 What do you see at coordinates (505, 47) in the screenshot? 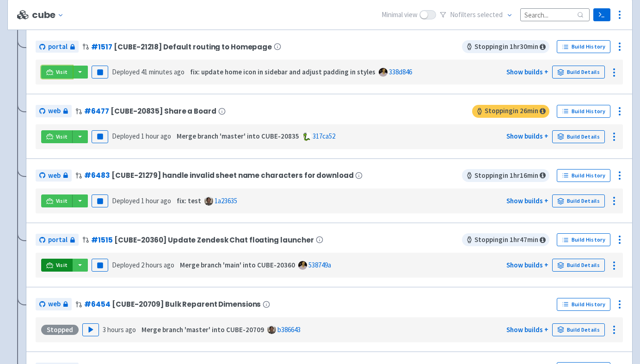
I see `span: Stopping in 1 hr 30 min` at bounding box center [505, 47].